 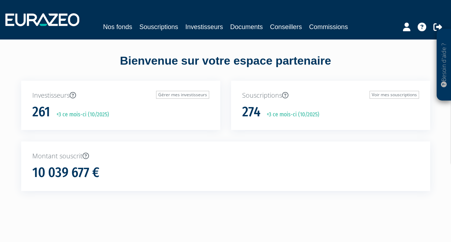 What do you see at coordinates (286, 27) in the screenshot?
I see `a: Conseillers` at bounding box center [286, 27].